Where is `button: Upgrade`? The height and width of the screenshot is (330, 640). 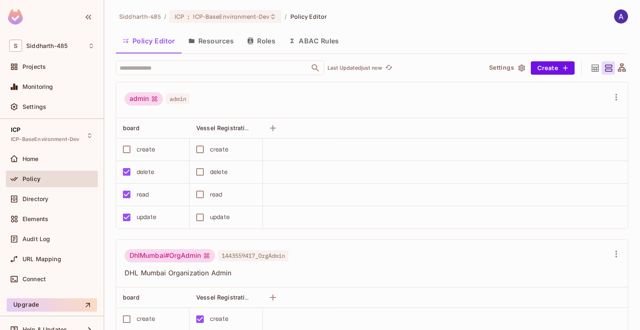
button: Upgrade is located at coordinates (52, 305).